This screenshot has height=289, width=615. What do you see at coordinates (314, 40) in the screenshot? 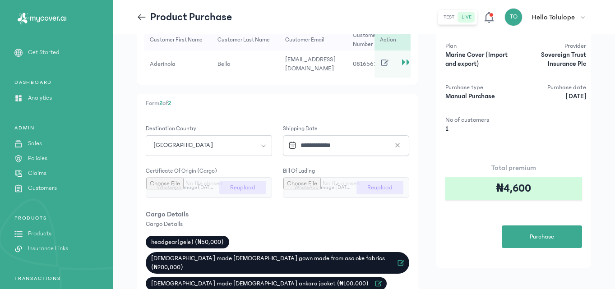
I see `td: Customer email` at bounding box center [314, 40].